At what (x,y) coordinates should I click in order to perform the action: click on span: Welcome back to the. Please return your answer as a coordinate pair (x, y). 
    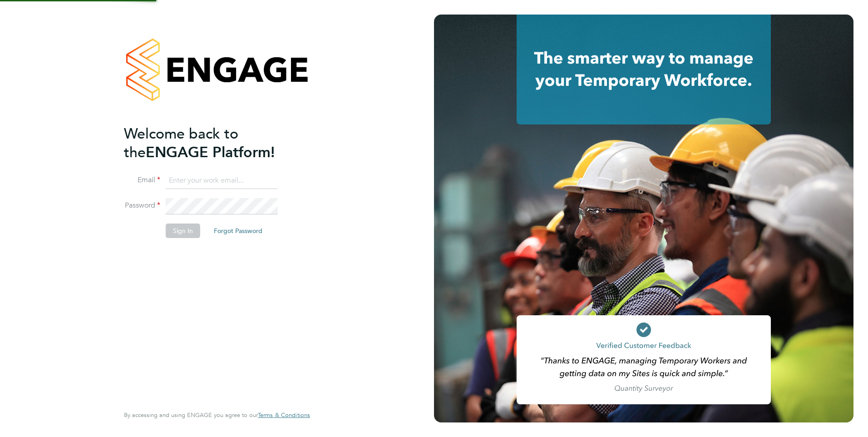
    Looking at the image, I should click on (181, 143).